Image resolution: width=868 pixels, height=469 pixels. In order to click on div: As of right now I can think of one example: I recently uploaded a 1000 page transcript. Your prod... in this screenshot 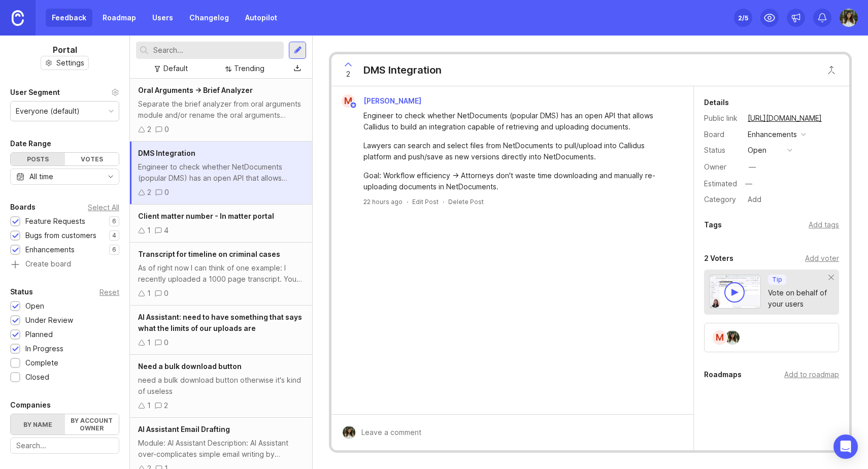, I will do `click(221, 273)`.